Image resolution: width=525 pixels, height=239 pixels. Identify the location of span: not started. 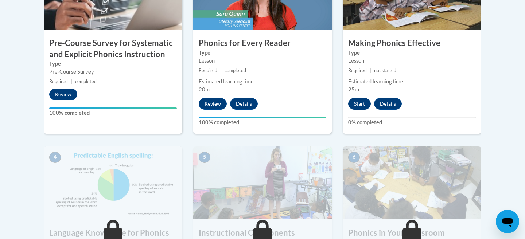
(385, 70).